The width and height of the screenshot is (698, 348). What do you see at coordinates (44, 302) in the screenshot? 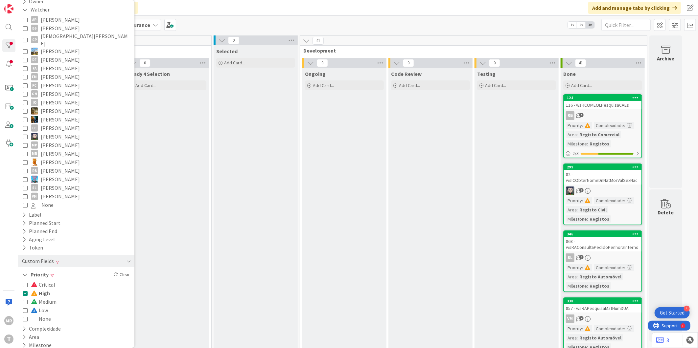
I see `span: Medium` at bounding box center [44, 302].